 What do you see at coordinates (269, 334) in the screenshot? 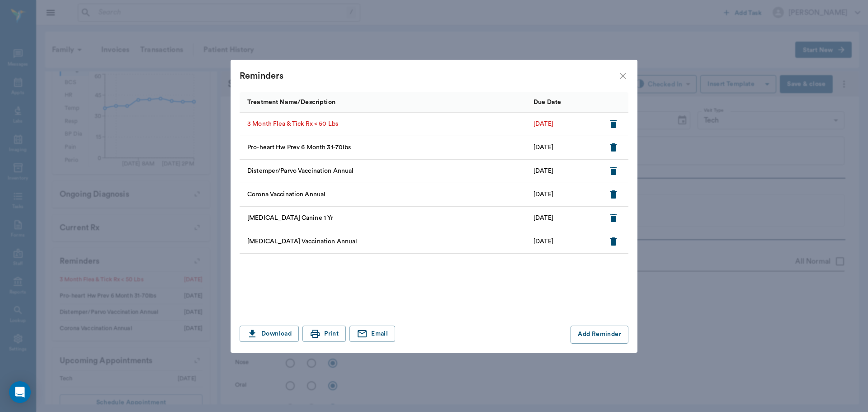
I see `button: Download` at bounding box center [269, 334].